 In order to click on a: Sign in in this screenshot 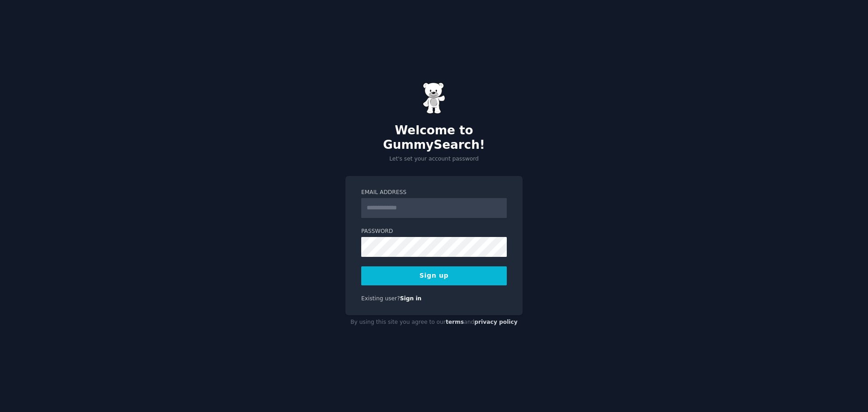, I will do `click(411, 299)`.